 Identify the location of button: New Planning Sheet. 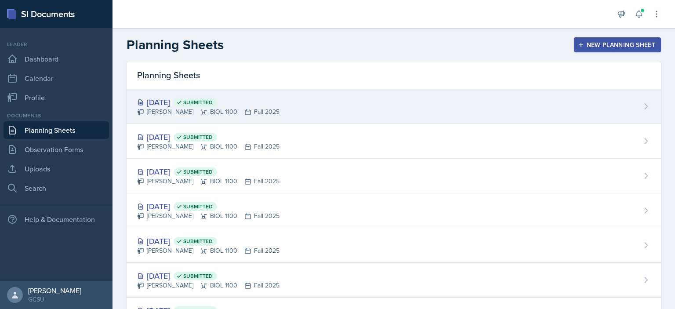
(618, 45).